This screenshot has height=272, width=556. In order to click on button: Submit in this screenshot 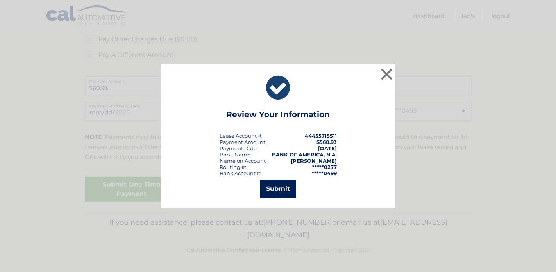, I will do `click(278, 189)`.